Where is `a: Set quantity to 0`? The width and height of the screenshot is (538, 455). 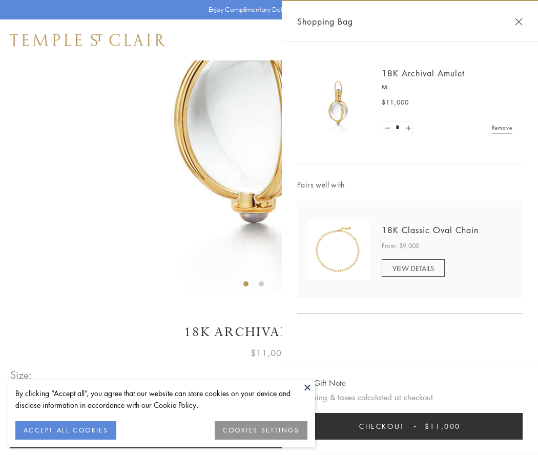
a: Set quantity to 0 is located at coordinates (387, 128).